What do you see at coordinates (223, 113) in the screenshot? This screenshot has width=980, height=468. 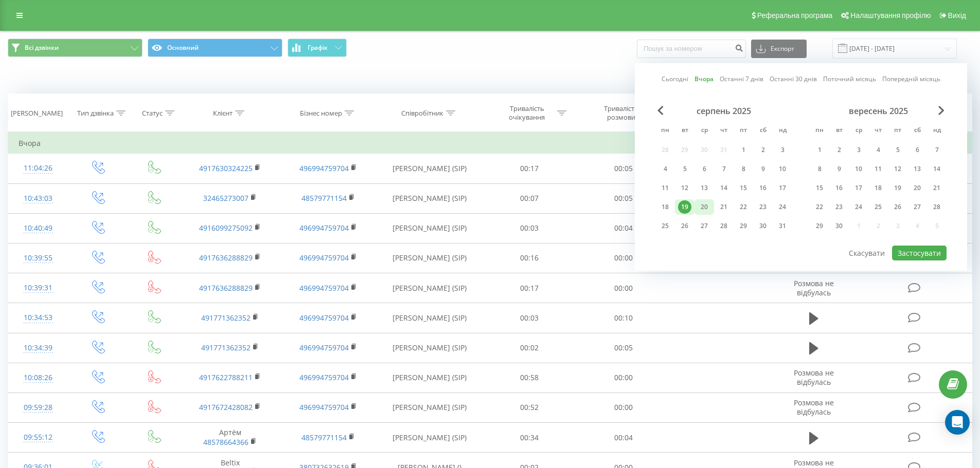 I see `div: Клієнт` at bounding box center [223, 113].